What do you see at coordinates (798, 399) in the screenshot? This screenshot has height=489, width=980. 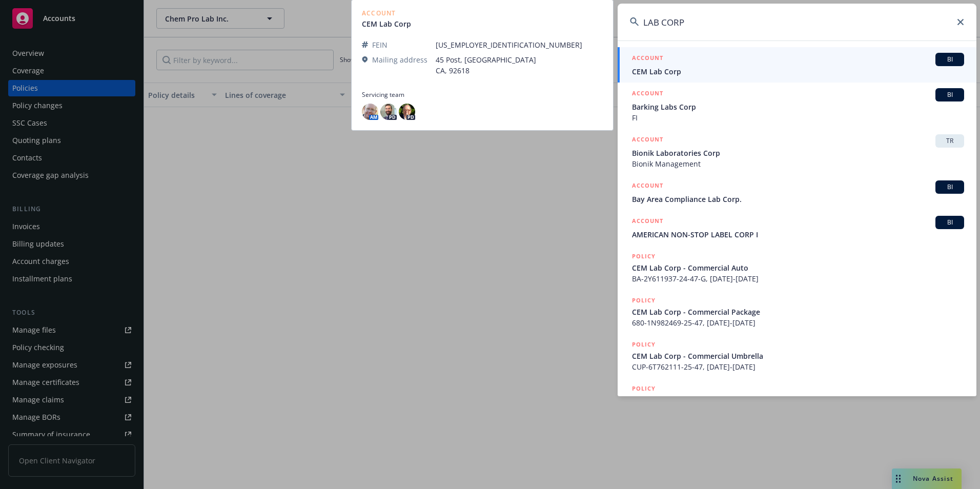 I see `span: CEM Lab Corp - Workers Compensation` at bounding box center [798, 399].